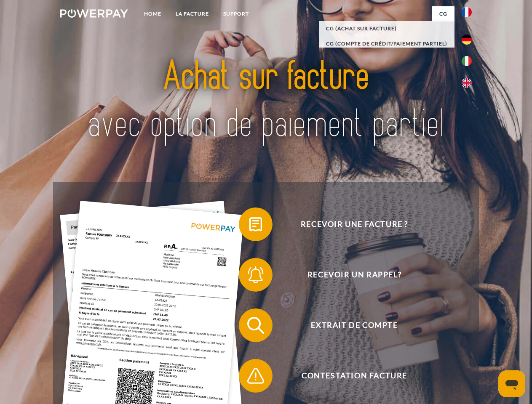 The width and height of the screenshot is (532, 404). I want to click on img: qb_search.svg, so click(255, 325).